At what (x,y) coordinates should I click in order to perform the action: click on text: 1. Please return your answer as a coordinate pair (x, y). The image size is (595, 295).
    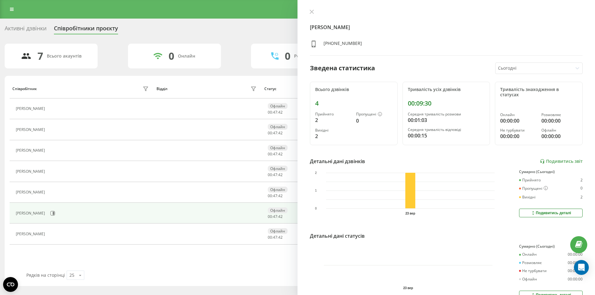
    Looking at the image, I should click on (316, 191).